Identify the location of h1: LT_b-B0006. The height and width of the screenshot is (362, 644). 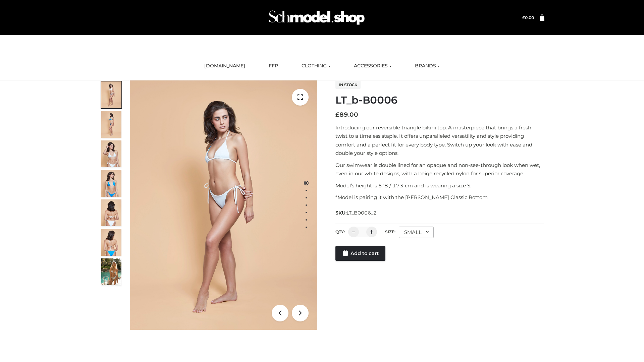
(440, 101).